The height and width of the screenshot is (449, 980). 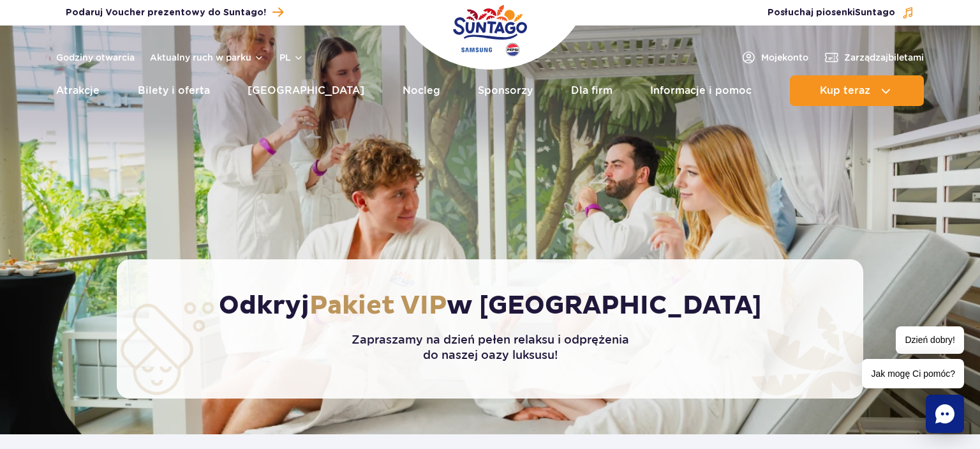 I want to click on a: Godziny otwarcia, so click(x=95, y=57).